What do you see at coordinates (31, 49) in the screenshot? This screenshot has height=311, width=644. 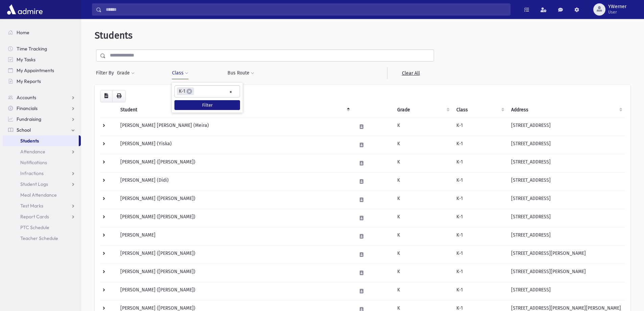 I see `span: Time Tracking` at bounding box center [31, 49].